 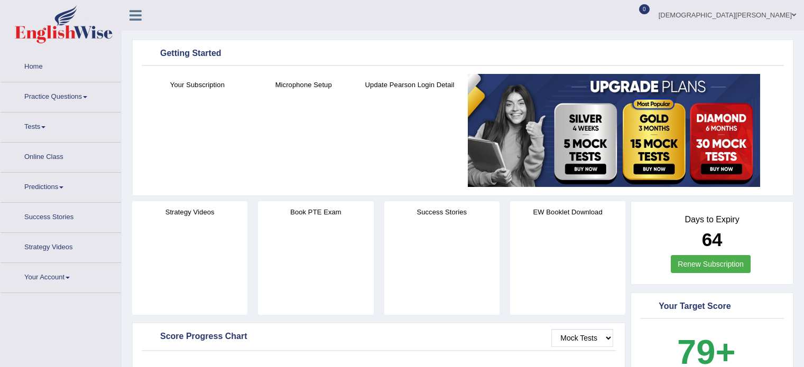 What do you see at coordinates (61, 156) in the screenshot?
I see `a: Online Class` at bounding box center [61, 156].